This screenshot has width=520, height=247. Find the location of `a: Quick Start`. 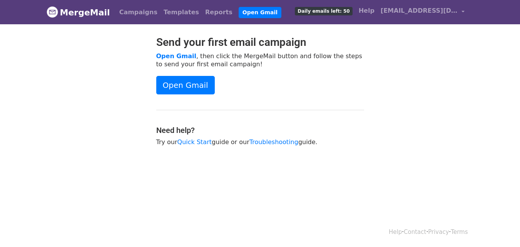

a: Quick Start is located at coordinates (194, 142).